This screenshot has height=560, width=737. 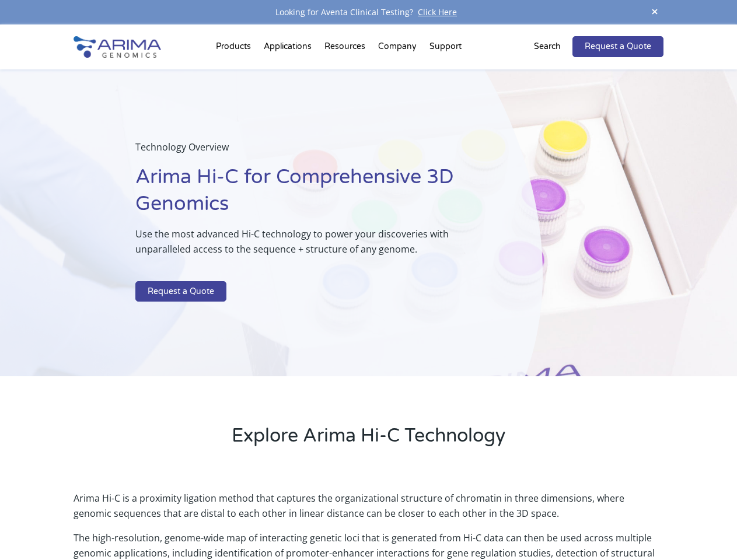 I want to click on p: Search, so click(x=547, y=47).